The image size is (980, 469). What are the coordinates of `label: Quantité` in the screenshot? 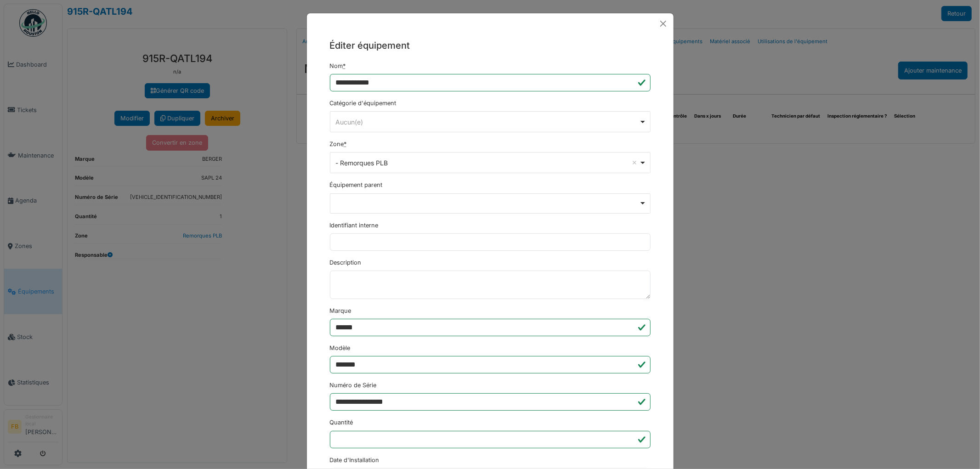 It's located at (341, 422).